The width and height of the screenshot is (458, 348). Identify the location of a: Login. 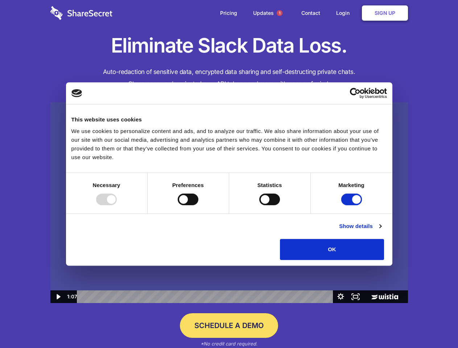
(344, 13).